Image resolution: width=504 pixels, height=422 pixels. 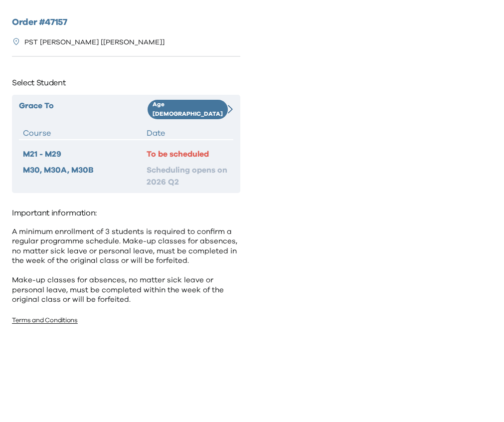 What do you see at coordinates (85, 154) in the screenshot?
I see `div: M21 - M29` at bounding box center [85, 154].